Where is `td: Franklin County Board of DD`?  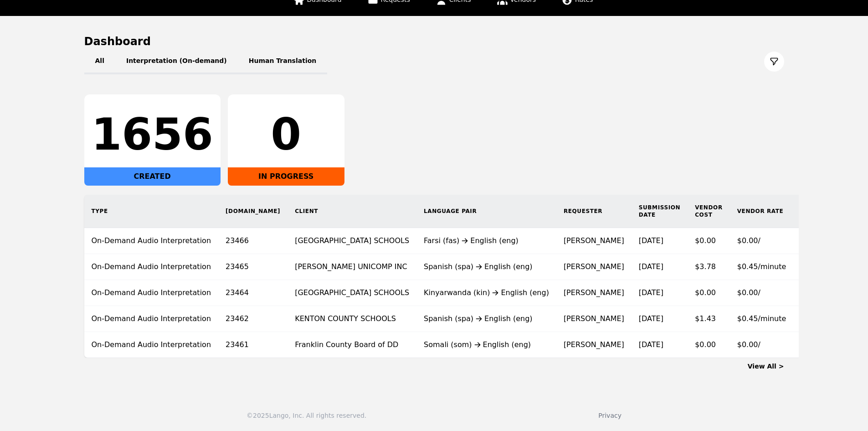 td: Franklin County Board of DD is located at coordinates (352, 345).